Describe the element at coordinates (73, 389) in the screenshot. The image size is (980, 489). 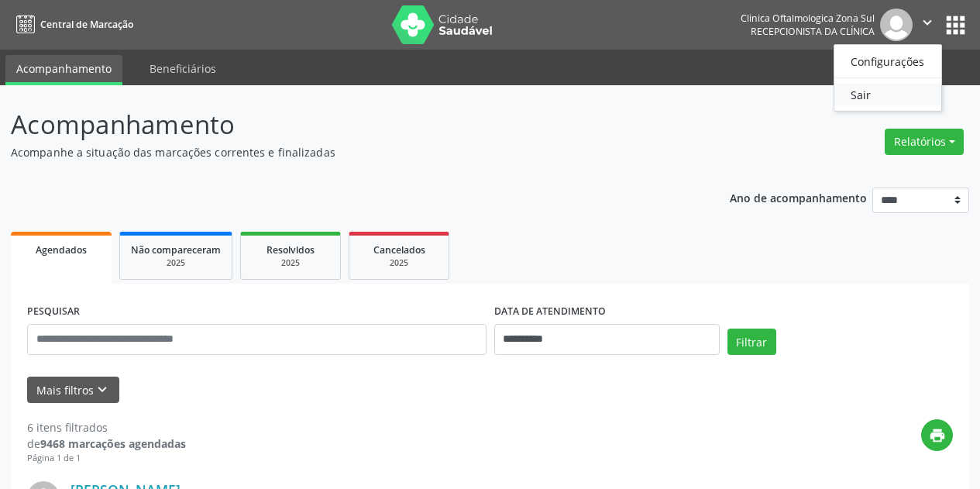
I see `button: Mais filtroskeyboard_arrow_down` at that location.